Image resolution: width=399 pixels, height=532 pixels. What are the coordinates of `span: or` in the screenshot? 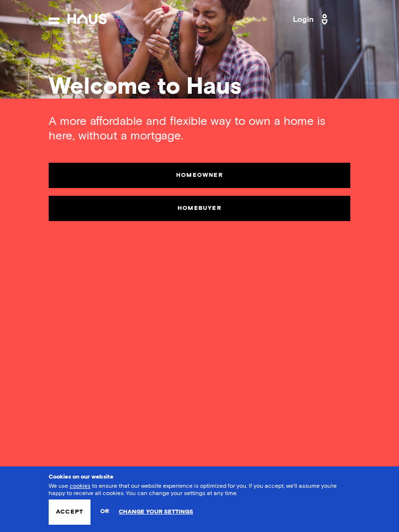 It's located at (105, 512).